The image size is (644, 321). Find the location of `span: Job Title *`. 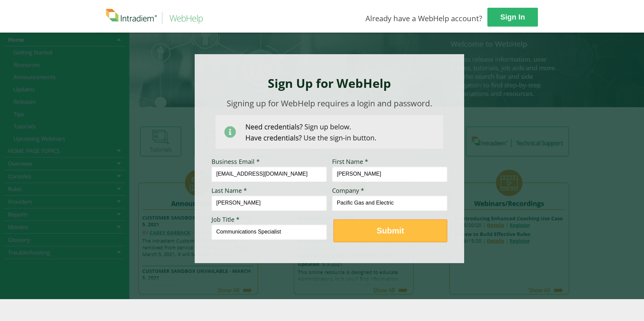

span: Job Title * is located at coordinates (225, 219).